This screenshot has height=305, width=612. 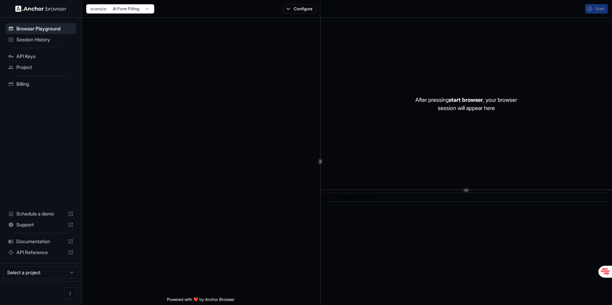 What do you see at coordinates (41, 29) in the screenshot?
I see `div: Browser Playground` at bounding box center [41, 29].